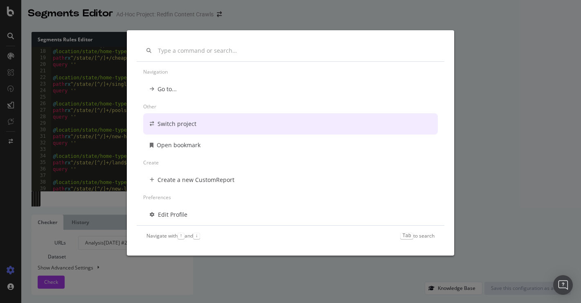 This screenshot has width=581, height=303. Describe the element at coordinates (291, 106) in the screenshot. I see `div: Other` at that location.